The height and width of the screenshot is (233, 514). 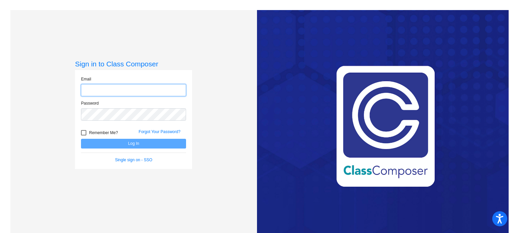 What do you see at coordinates (134, 160) in the screenshot?
I see `a: Single sign on - SSO` at bounding box center [134, 160].